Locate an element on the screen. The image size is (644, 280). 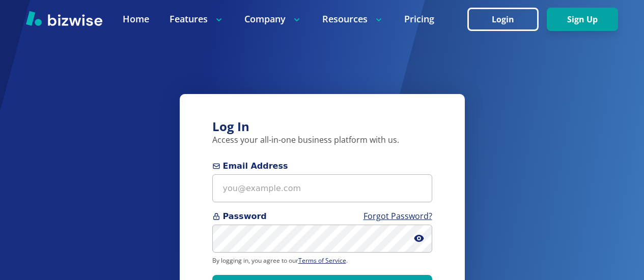
input: you@example.com is located at coordinates (322, 188).